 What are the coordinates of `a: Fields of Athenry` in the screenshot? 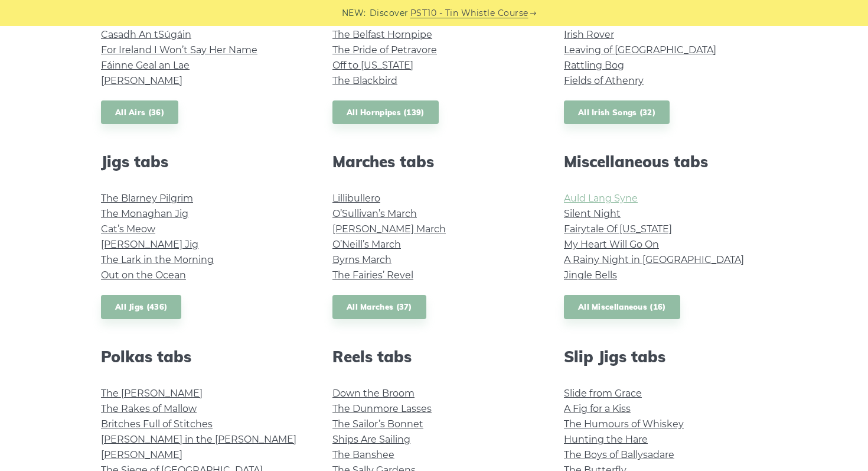 It's located at (603, 80).